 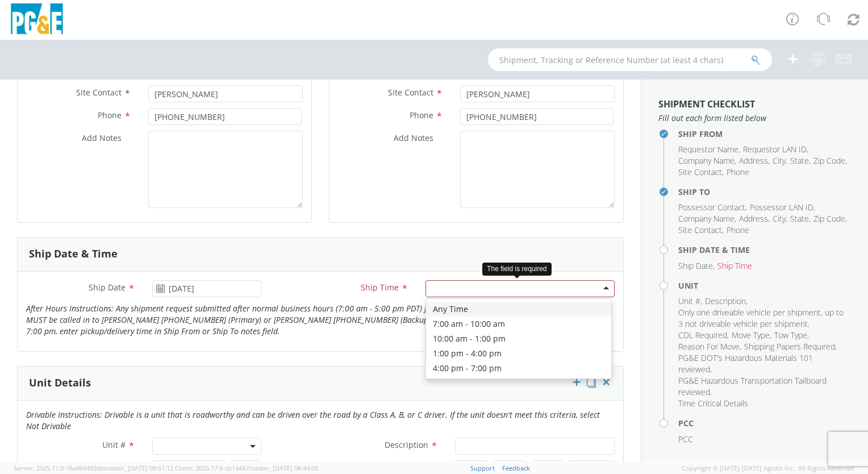 I want to click on h4: Ship To, so click(x=765, y=192).